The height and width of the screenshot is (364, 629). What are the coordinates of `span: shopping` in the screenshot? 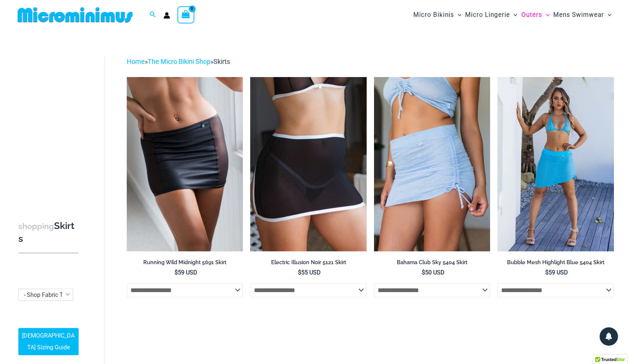 It's located at (36, 226).